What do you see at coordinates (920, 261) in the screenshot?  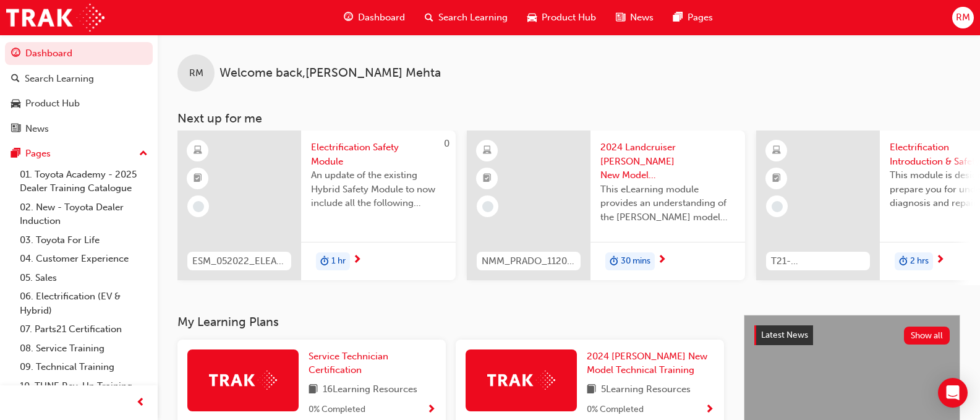 I see `span: 2 hrs` at bounding box center [920, 261].